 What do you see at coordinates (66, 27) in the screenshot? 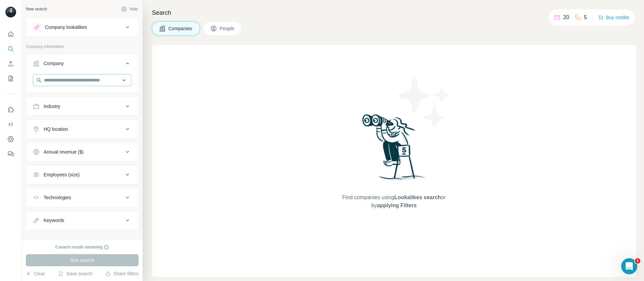
I see `div: Company lookalikes` at bounding box center [66, 27].